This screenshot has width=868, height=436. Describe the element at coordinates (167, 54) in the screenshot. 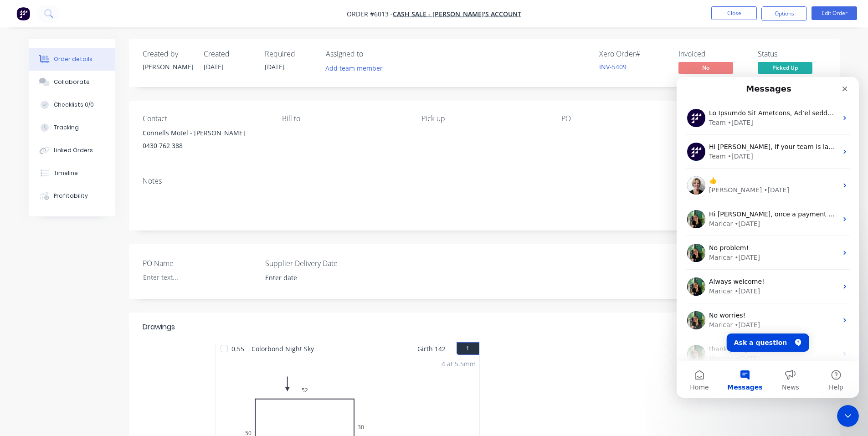

I see `div: Created by` at that location.